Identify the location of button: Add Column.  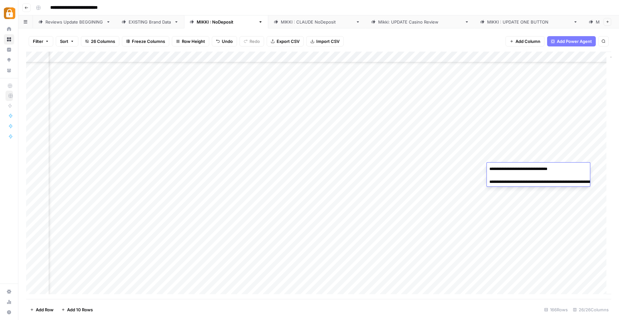
(525, 41).